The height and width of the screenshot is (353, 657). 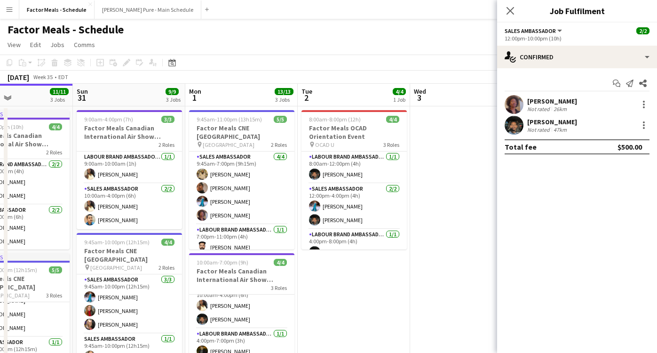 What do you see at coordinates (577, 11) in the screenshot?
I see `h3: Job Fulfilment` at bounding box center [577, 11].